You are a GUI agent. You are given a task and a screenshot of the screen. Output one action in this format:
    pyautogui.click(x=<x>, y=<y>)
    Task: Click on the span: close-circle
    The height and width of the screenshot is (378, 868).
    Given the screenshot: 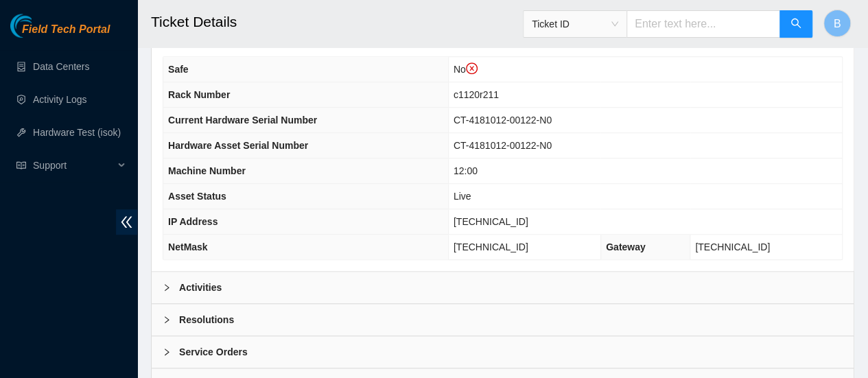 What is the action you would take?
    pyautogui.click(x=472, y=69)
    